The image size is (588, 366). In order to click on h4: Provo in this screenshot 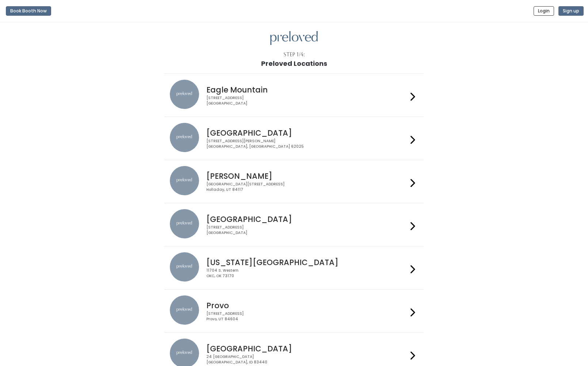, I will do `click(307, 305)`.